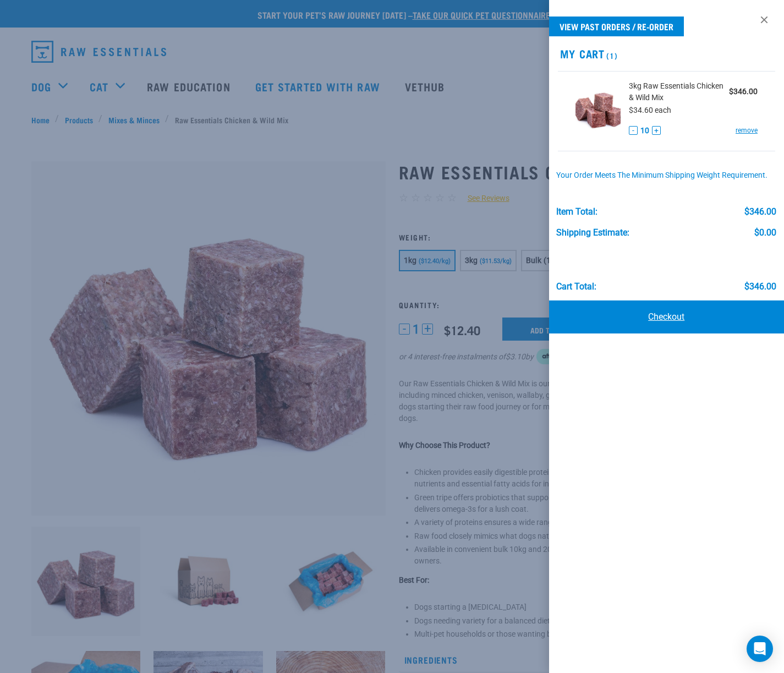  I want to click on div: Item Total:, so click(577, 212).